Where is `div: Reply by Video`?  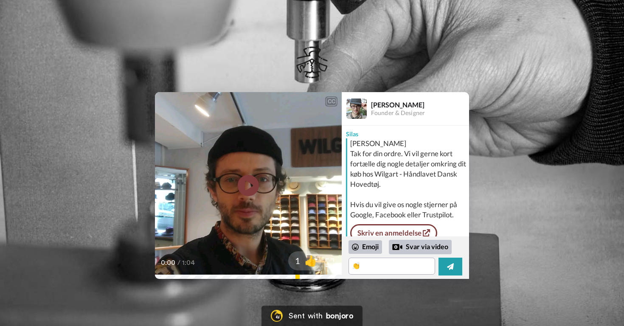 div: Reply by Video is located at coordinates (397, 247).